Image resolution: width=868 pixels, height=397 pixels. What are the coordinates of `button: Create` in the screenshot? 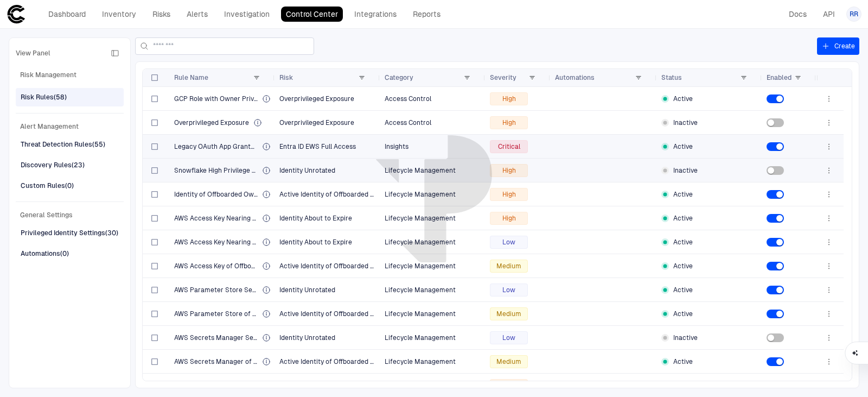 It's located at (838, 46).